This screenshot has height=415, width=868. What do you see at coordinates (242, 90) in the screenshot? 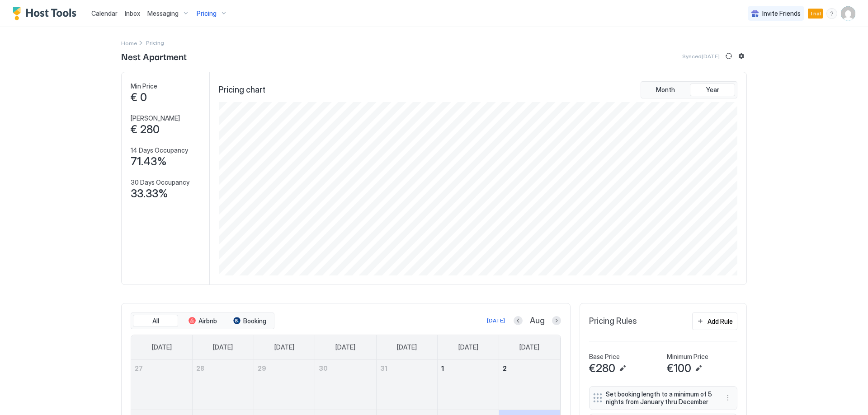
I see `span: Pricing chart` at bounding box center [242, 90].